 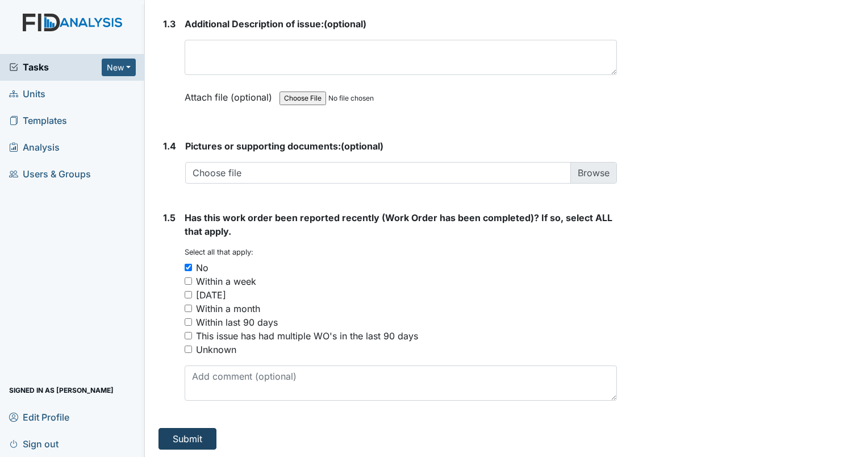 I want to click on div: Unknown, so click(x=216, y=349).